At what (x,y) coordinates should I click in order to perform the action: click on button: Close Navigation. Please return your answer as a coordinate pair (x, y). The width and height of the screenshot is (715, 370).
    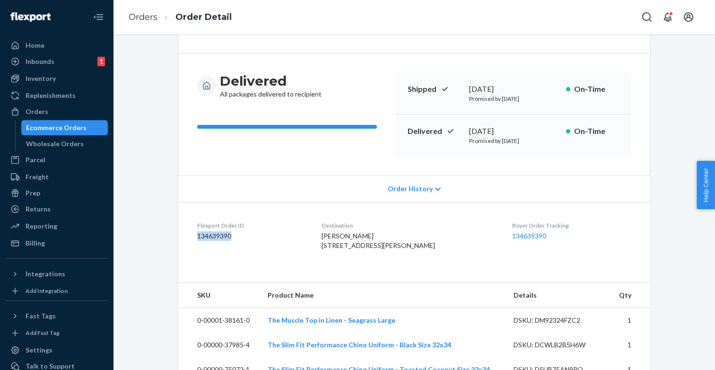
    Looking at the image, I should click on (98, 17).